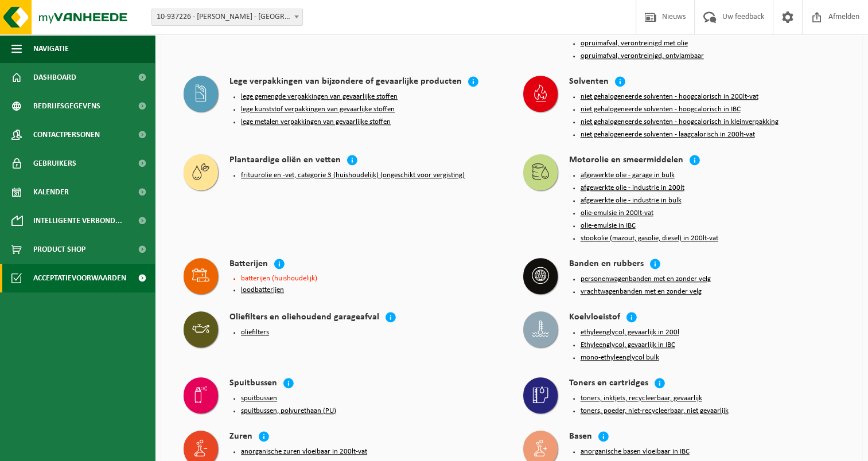 This screenshot has height=461, width=868. Describe the element at coordinates (626, 160) in the screenshot. I see `h4: Motorolie en smeermiddelen` at that location.